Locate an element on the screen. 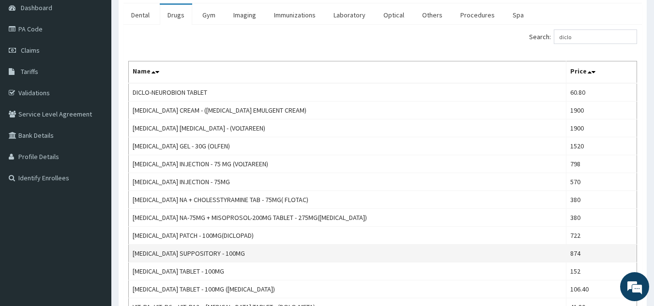 Image resolution: width=654 pixels, height=306 pixels. label: Search: is located at coordinates (583, 37).